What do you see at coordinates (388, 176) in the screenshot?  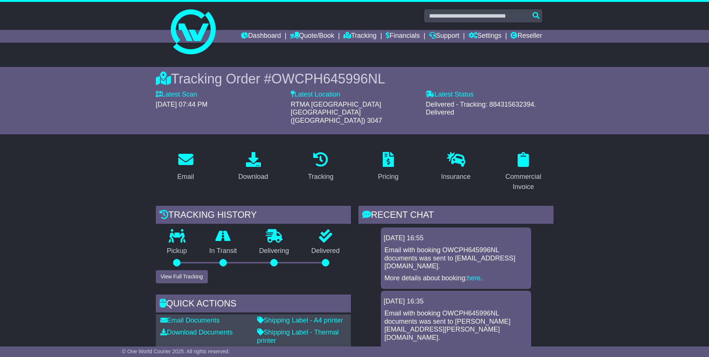 I see `div: Pricing` at bounding box center [388, 176].